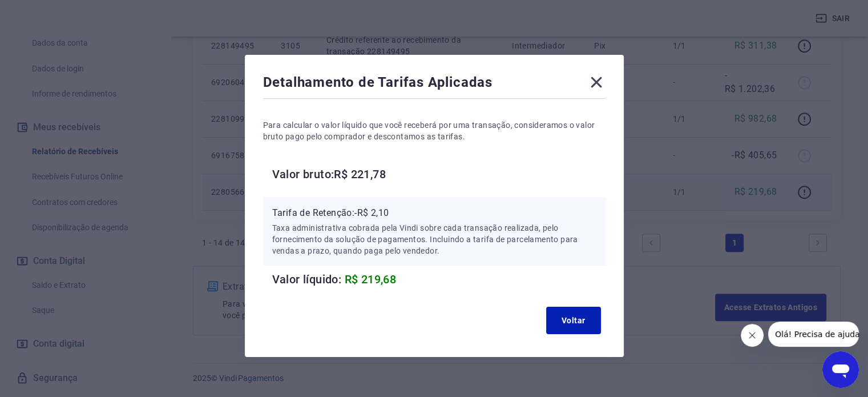 Image resolution: width=868 pixels, height=397 pixels. I want to click on span: Olá! Precisa de ajuda?, so click(51, 13).